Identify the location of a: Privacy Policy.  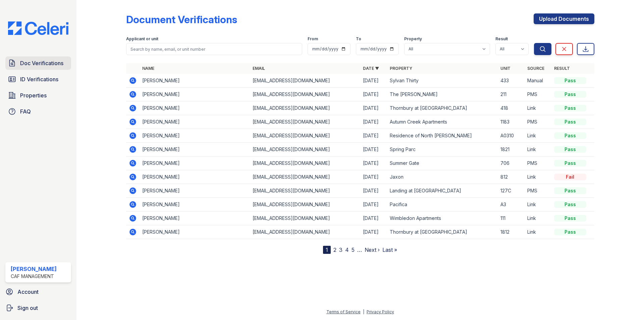
(380, 312).